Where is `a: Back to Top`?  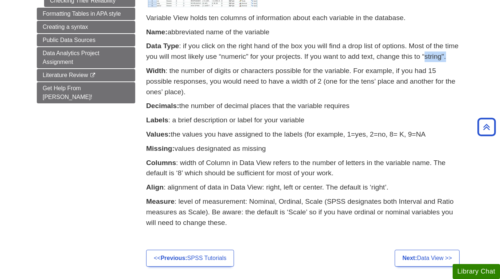
a: Back to Top is located at coordinates (487, 127).